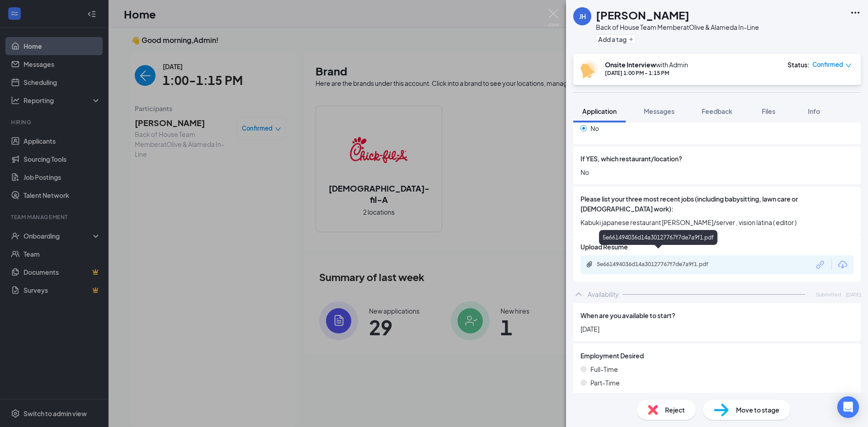 Image resolution: width=868 pixels, height=427 pixels. What do you see at coordinates (603, 294) in the screenshot?
I see `div: Availability` at bounding box center [603, 294].